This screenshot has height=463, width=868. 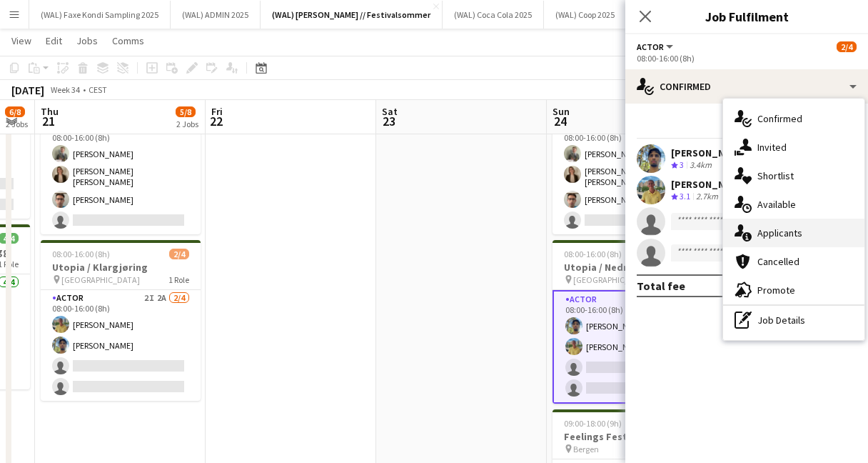 What do you see at coordinates (48, 121) in the screenshot?
I see `span: 21` at bounding box center [48, 121].